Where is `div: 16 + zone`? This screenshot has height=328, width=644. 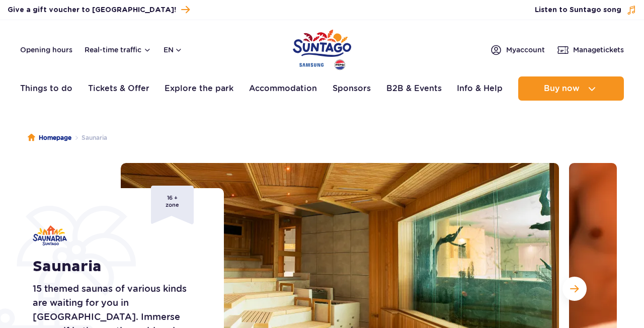
div: 16 + zone is located at coordinates (172, 205).